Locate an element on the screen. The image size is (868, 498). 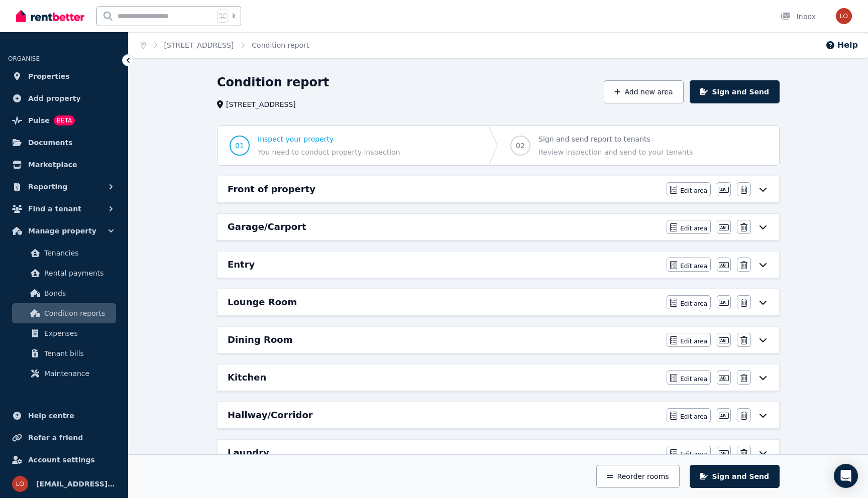
a: Tenant bills is located at coordinates (64, 353).